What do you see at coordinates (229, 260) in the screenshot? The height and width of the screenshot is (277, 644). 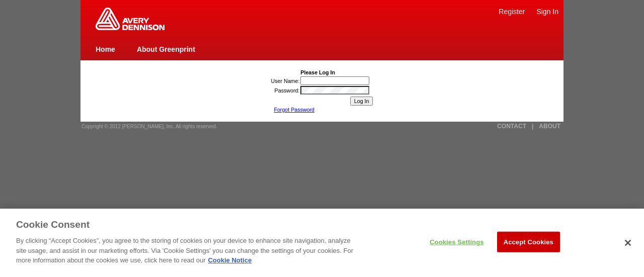 I see `a: Cookie Notice` at bounding box center [229, 260].